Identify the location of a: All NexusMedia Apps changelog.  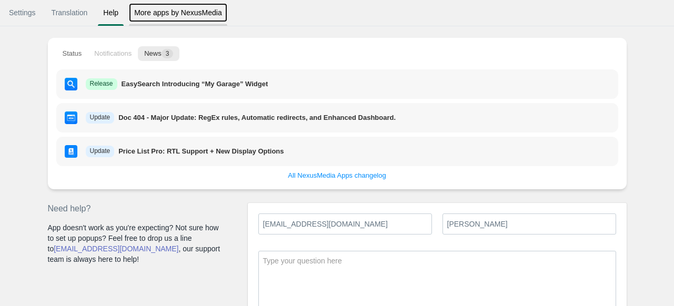
(337, 176).